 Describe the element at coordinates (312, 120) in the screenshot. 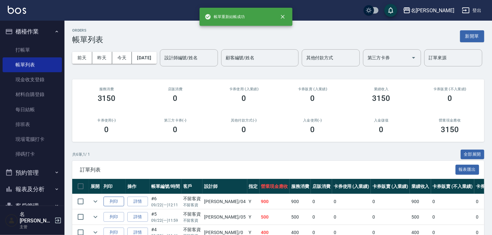

I see `h2: 入金使用(-)` at that location.